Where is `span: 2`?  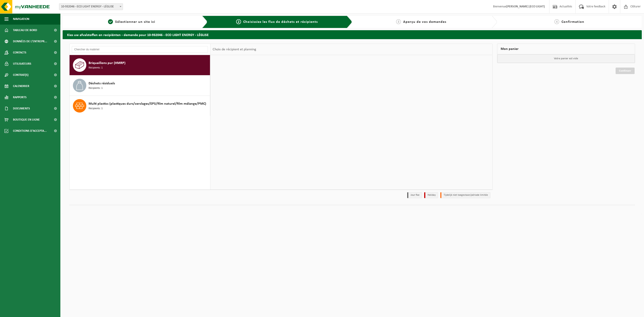
span: 2 is located at coordinates (239, 22).